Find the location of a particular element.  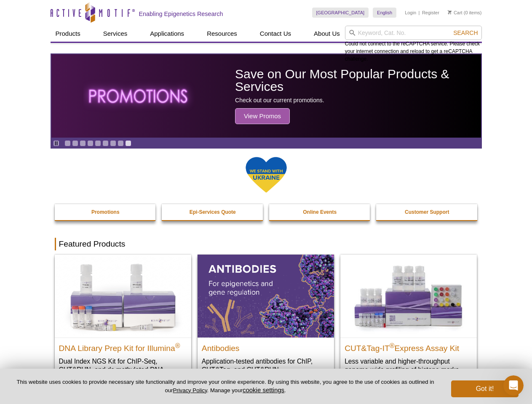

p: Dual Index NGS Kit for ChIP-Seq, CUT&RUN, and ds methylated DNA assays. is located at coordinates (123, 369).